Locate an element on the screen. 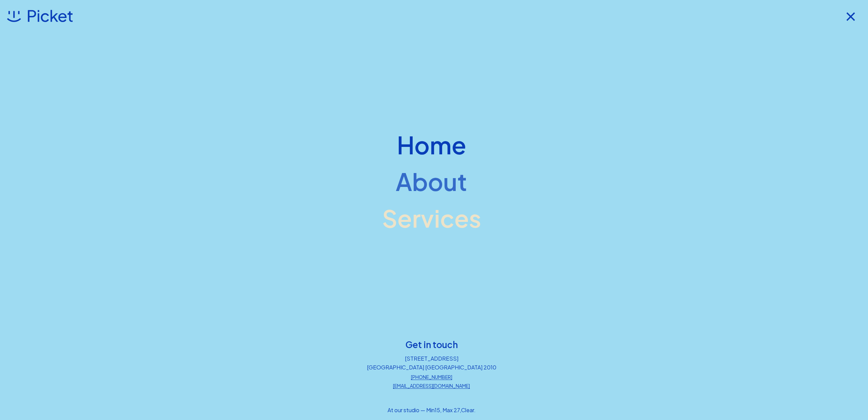 Image resolution: width=868 pixels, height=420 pixels. a: About is located at coordinates (431, 181).